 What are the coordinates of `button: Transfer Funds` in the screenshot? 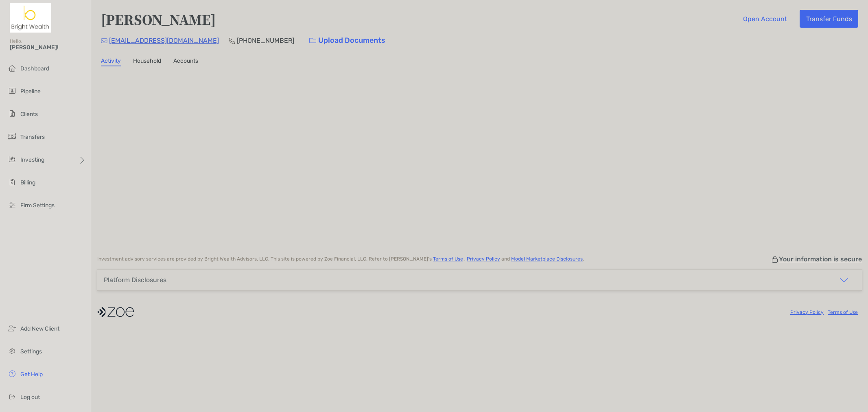 It's located at (829, 19).